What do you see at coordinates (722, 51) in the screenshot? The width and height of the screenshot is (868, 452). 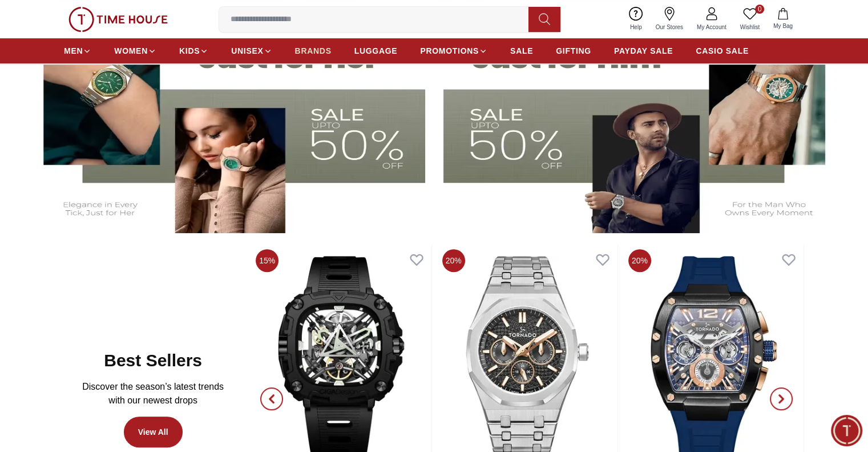 I see `a: CASIO SALE` at bounding box center [722, 51].